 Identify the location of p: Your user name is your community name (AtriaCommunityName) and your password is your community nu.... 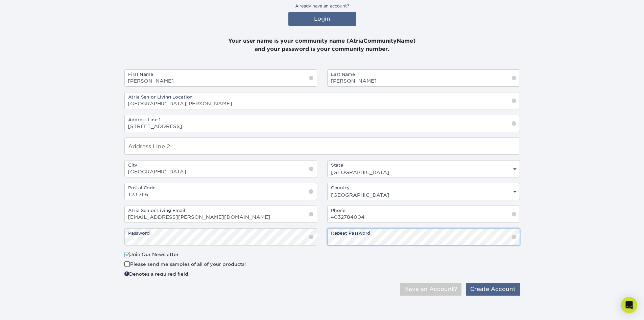
(322, 41).